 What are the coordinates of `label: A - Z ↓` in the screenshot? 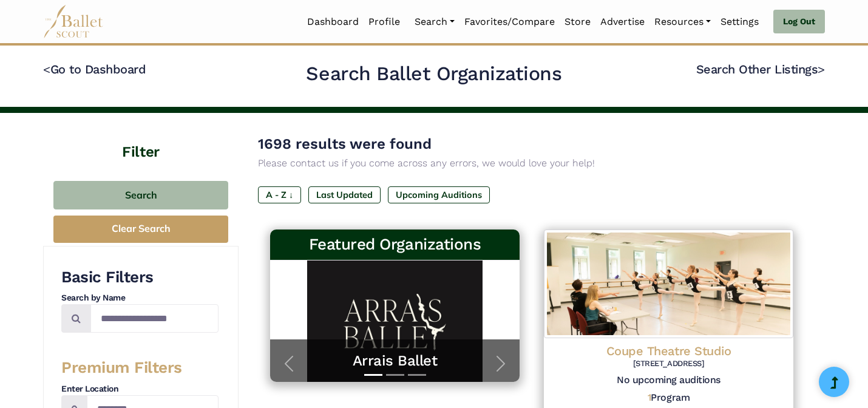 It's located at (279, 195).